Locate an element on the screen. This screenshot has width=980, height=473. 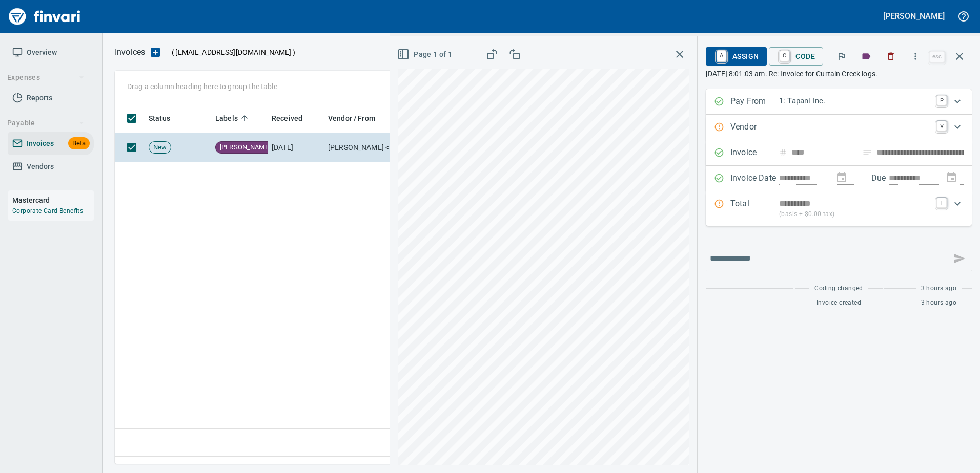
button: Payable is located at coordinates (46, 123).